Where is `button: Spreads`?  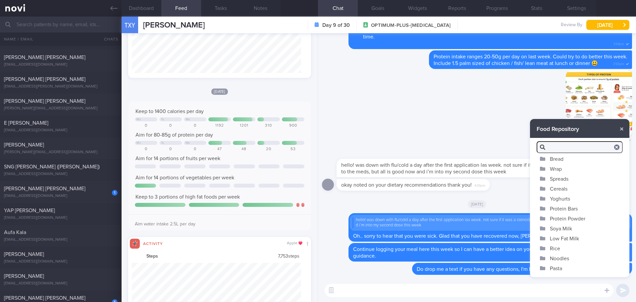
button: Spreads is located at coordinates (580, 179).